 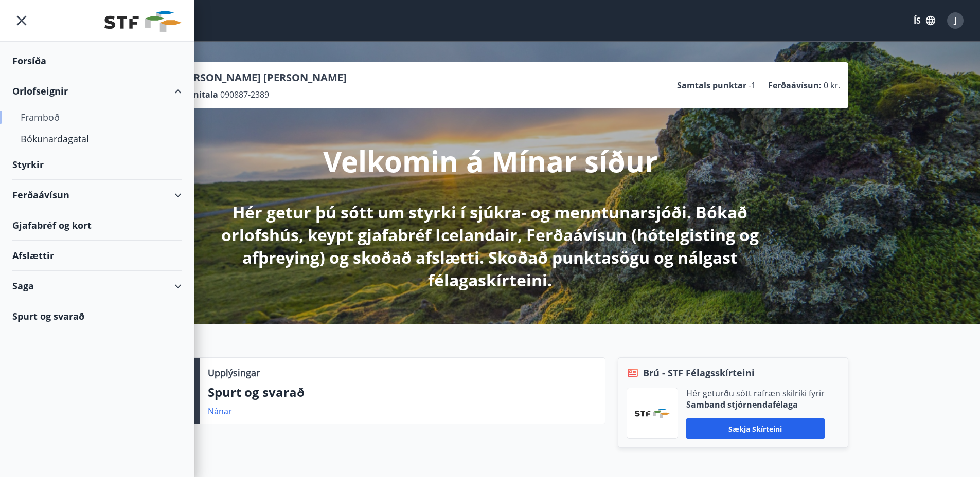 I want to click on div: Afslættir, so click(x=97, y=255).